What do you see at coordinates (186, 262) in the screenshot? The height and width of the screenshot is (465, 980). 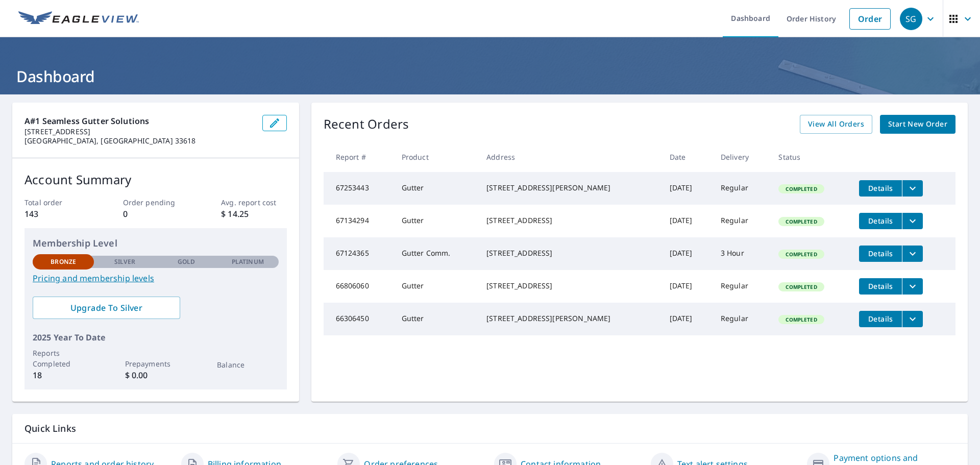 I see `p: Gold` at bounding box center [186, 262].